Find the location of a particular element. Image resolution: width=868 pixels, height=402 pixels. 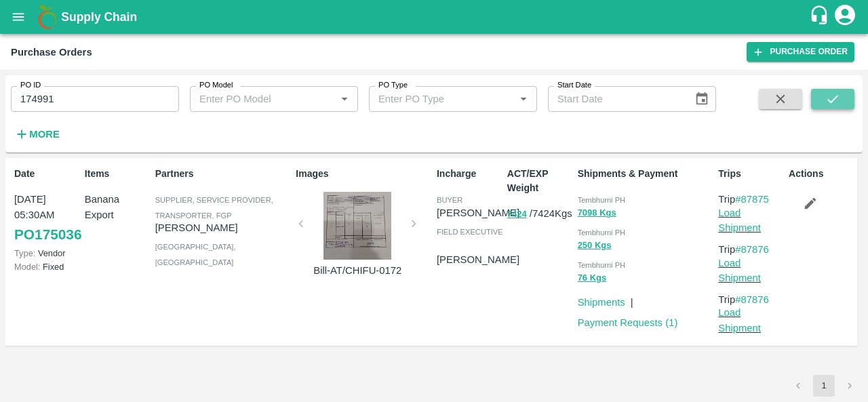

span: Supplier, Service Provider, Transporter, FGP is located at coordinates (214, 207).